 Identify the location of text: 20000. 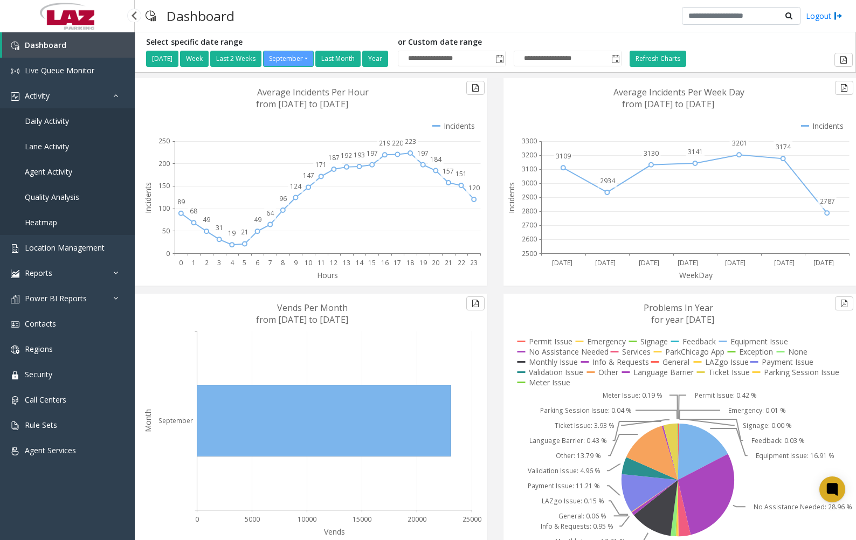
(417, 519).